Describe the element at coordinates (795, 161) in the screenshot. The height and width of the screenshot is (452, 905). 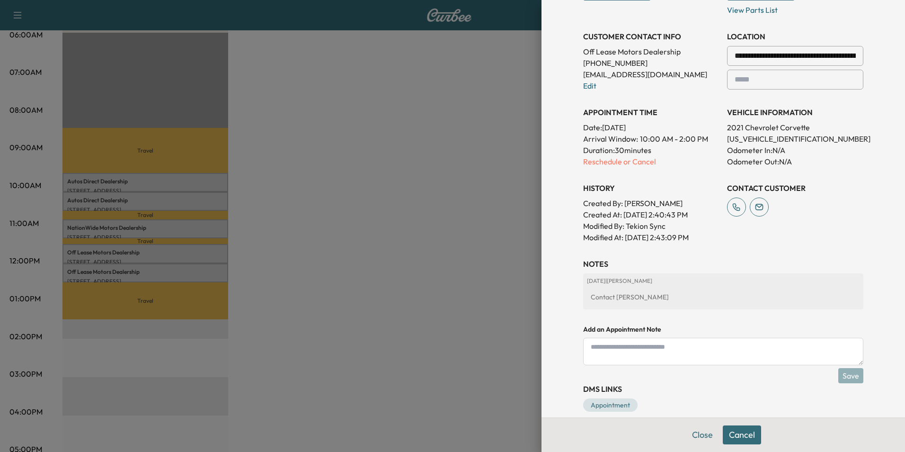
I see `p: Odometer Out: N/A` at that location.